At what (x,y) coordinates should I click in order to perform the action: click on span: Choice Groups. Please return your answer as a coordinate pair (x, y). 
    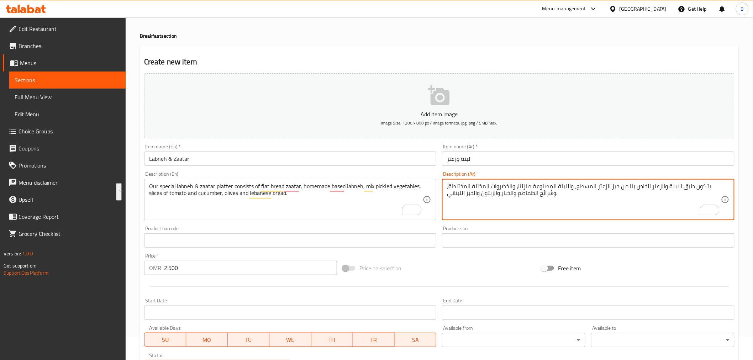
    Looking at the image, I should click on (69, 131).